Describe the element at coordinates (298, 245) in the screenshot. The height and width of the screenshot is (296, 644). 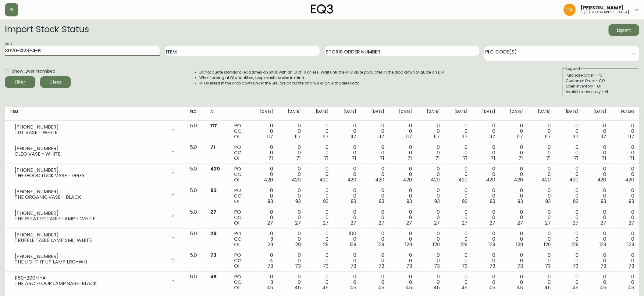
I see `span: 29` at that location.